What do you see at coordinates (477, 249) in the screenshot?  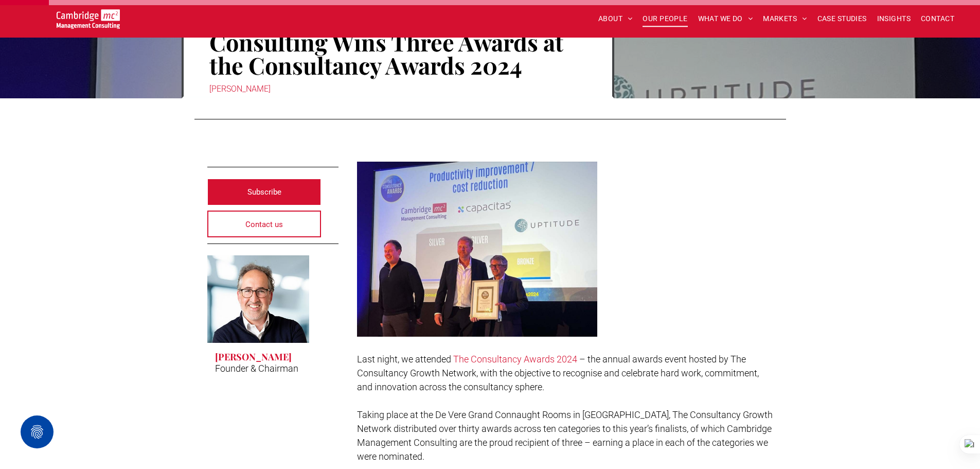 I see `img: Three men stand on stage at an awards event. One is holding a framed certificate. Behind them is ...` at bounding box center [477, 249].